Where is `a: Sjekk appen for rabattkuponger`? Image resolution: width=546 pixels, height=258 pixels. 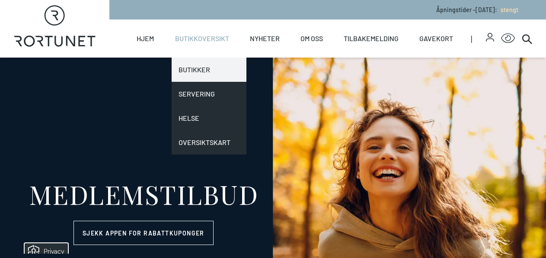 a: Sjekk appen for rabattkuponger is located at coordinates (144, 233).